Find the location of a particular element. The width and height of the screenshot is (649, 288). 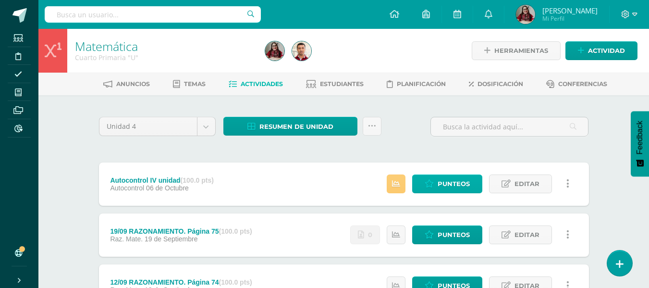

a: Actividades is located at coordinates (255, 84).